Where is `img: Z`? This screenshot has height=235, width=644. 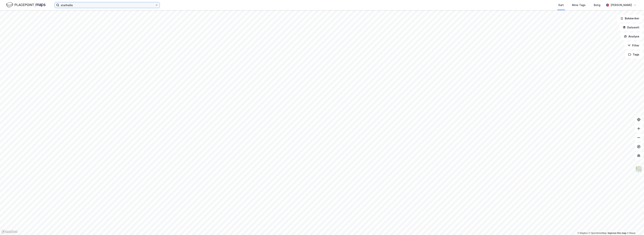 img: Z is located at coordinates (639, 169).